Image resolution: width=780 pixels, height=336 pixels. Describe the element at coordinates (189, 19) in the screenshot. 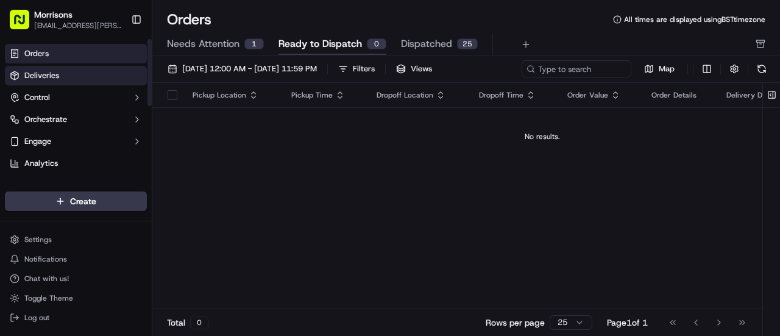

I see `h1: Orders` at that location.